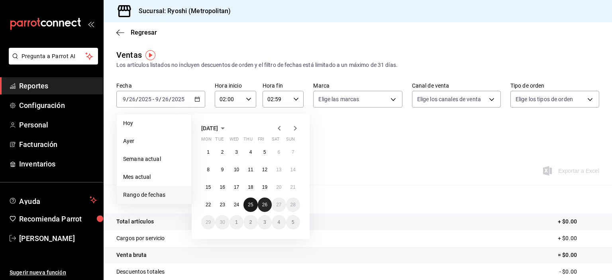  What do you see at coordinates (358, 65) in the screenshot?
I see `div: Los artículos listados no incluyen descuentos de orden y el filtro de fechas está limitado a un m...` at bounding box center [358, 65].